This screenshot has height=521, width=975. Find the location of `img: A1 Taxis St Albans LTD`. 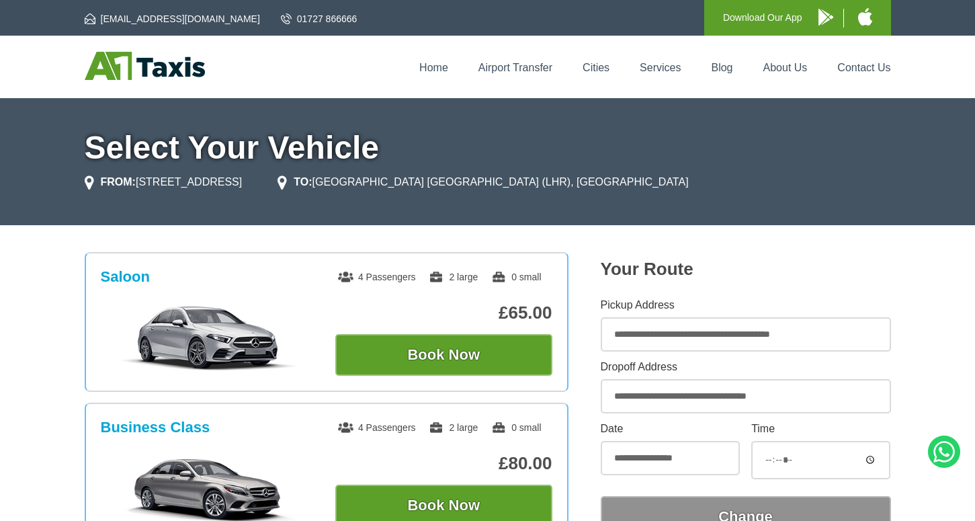

img: A1 Taxis St Albans LTD is located at coordinates (144, 66).